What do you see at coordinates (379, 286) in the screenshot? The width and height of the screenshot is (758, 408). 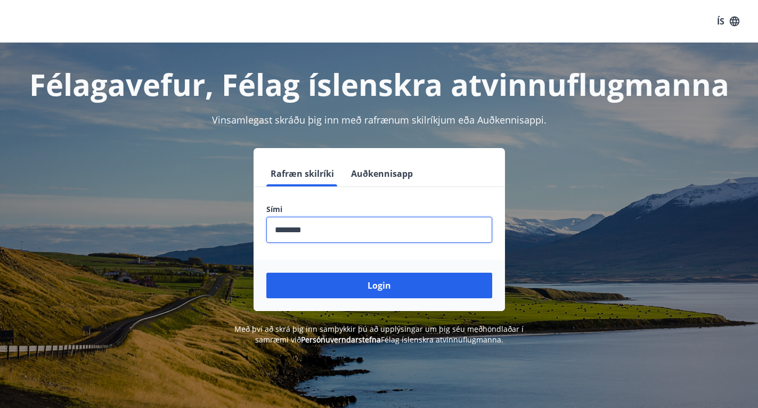 I see `button: Login` at bounding box center [379, 286].